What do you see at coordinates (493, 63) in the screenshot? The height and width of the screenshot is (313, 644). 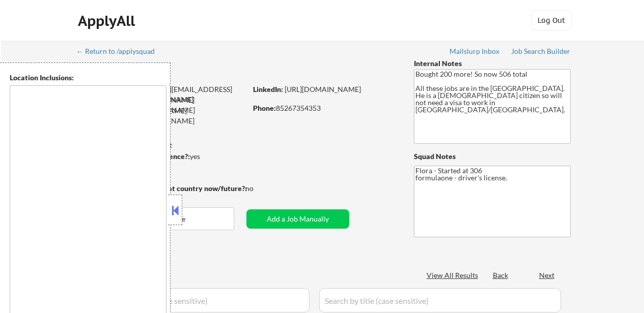 I see `div: Internal Notes` at bounding box center [493, 63].